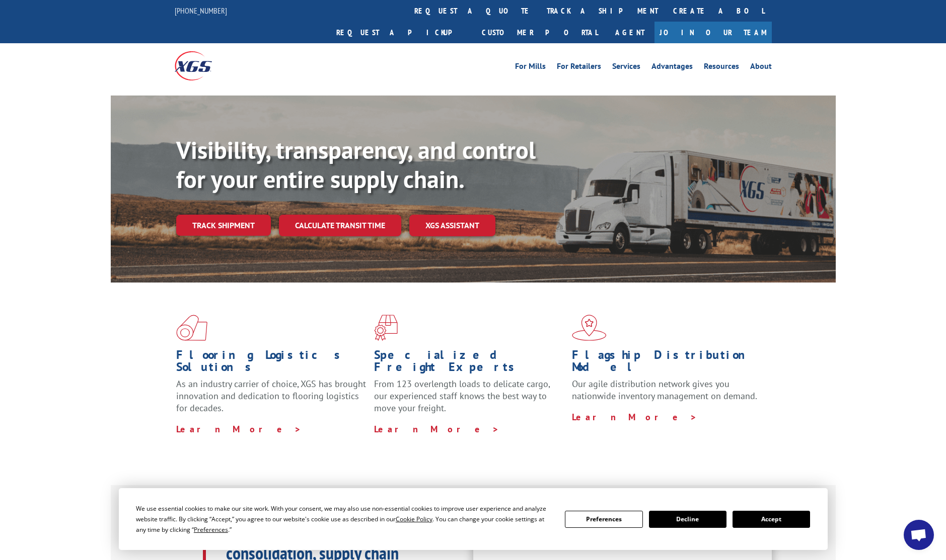  What do you see at coordinates (469, 401) in the screenshot?
I see `p: From 123 overlength loads to delicate cargo, our experienced staff knows the best way to move you...` at bounding box center [469, 401].